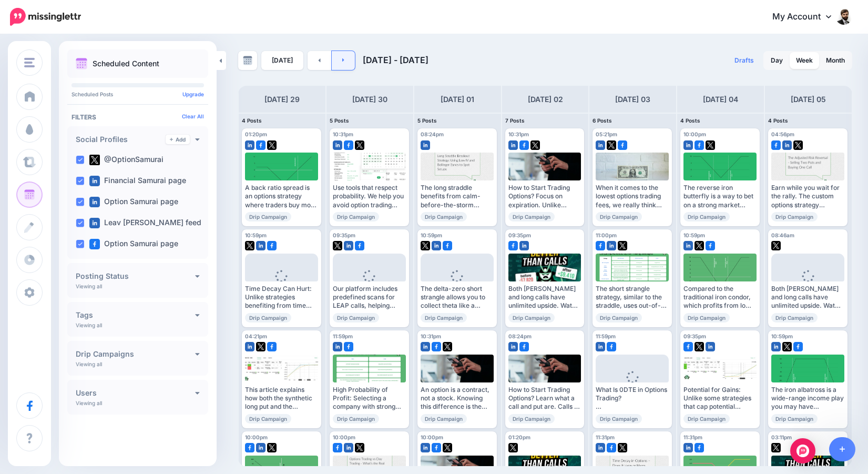 Image resolution: width=868 pixels, height=474 pixels. Describe the element at coordinates (632, 196) in the screenshot. I see `div: When it comes to the lowest options trading fees, we really think that Fidelity is a strong conte...` at that location.